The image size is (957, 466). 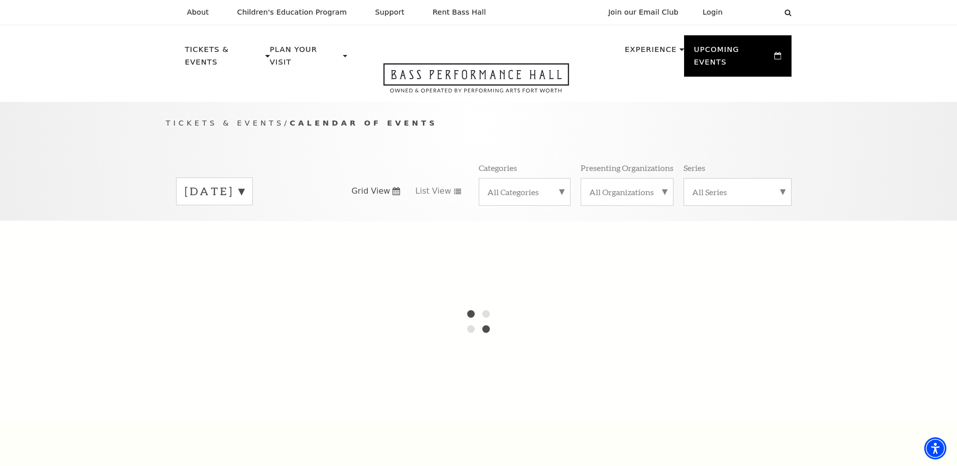 What do you see at coordinates (433, 191) in the screenshot?
I see `span: List View` at bounding box center [433, 191].